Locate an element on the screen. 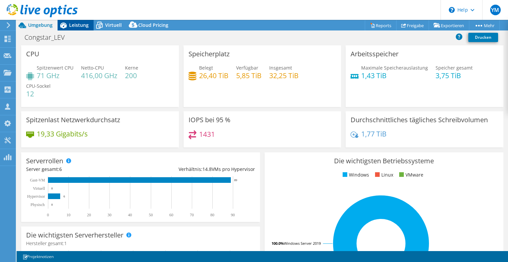 Image resolution: width=508 pixels, height=262 pixels. h4: 416,00 GHz is located at coordinates (99, 75).